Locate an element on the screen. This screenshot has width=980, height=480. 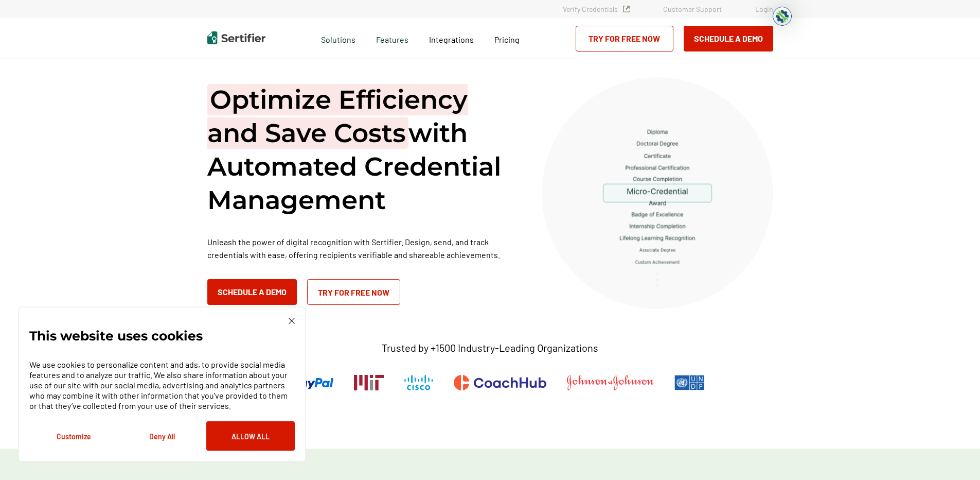
img: Cookie Popup Close is located at coordinates (292, 321).